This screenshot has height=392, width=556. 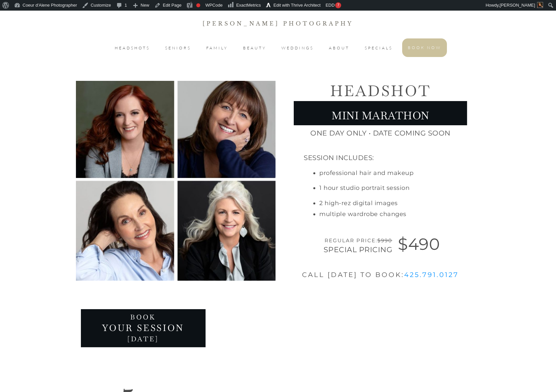 What do you see at coordinates (380, 133) in the screenshot?
I see `p: One Day Only • Date Coming Soon` at bounding box center [380, 133].